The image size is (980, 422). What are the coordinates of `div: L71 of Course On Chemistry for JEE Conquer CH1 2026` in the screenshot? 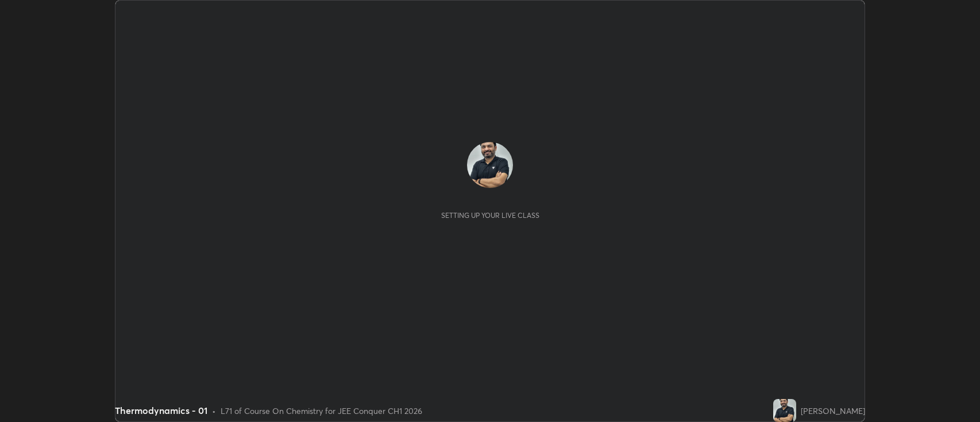 It's located at (321, 410).